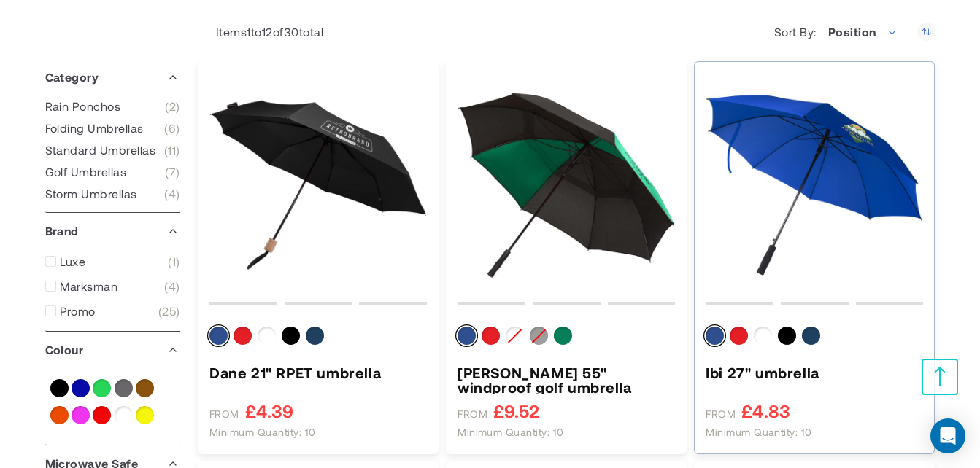  Describe the element at coordinates (269, 410) in the screenshot. I see `span: £4.39` at that location.